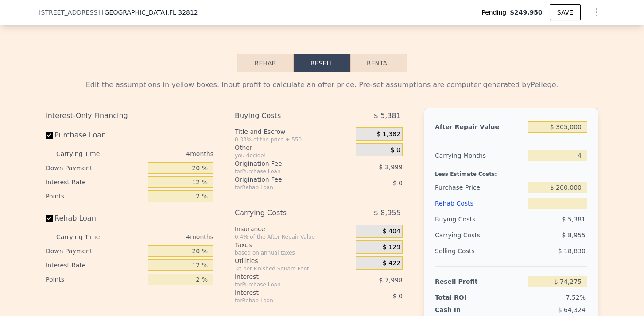  Describe the element at coordinates (293, 237) in the screenshot. I see `div: 0.4% of the After Repair Value` at that location.